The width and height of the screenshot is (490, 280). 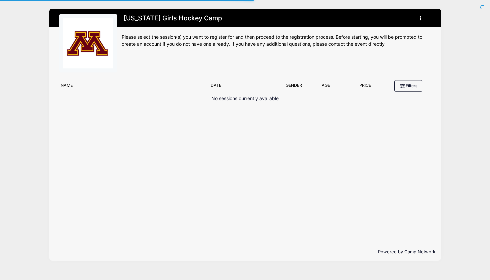 What do you see at coordinates (294, 87) in the screenshot?
I see `div: Gender` at bounding box center [294, 87].